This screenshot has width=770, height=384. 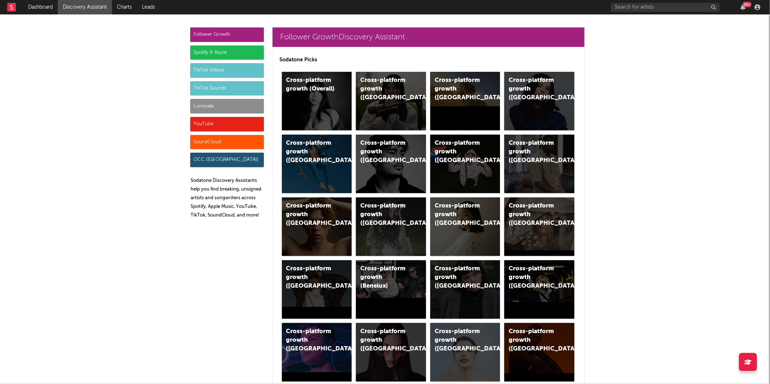 What do you see at coordinates (743, 7) in the screenshot?
I see `button: 99+` at bounding box center [743, 7].